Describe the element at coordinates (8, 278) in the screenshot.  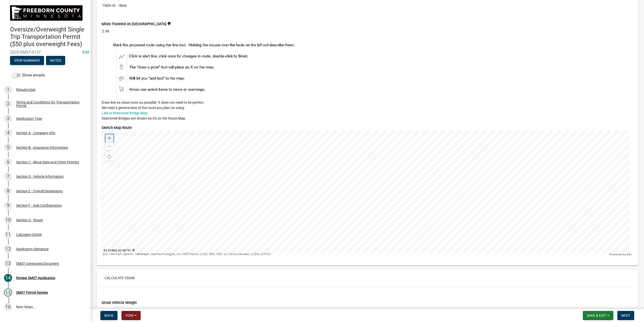
I see `div: 14` at that location.